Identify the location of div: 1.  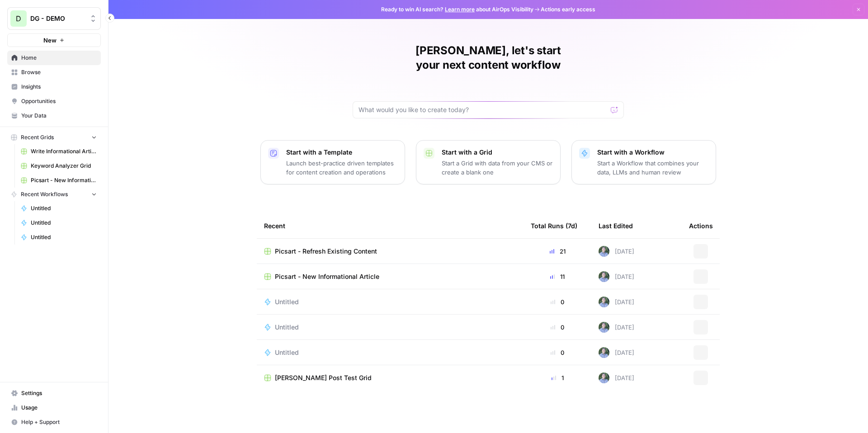
(557, 378).